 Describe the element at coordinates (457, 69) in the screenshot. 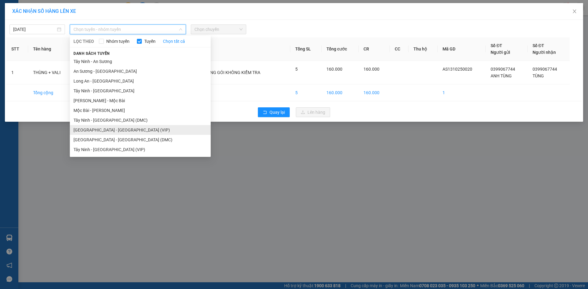

I see `span: AS1310250020` at that location.